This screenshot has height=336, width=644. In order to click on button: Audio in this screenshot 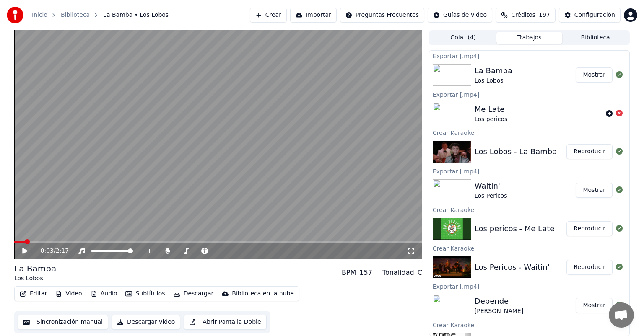, I will do `click(104, 294)`.